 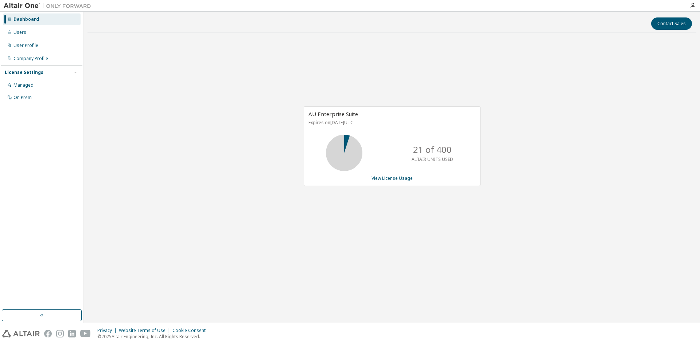 I want to click on p: © 2025 Altair Engineering, Inc. All Rights Reserved., so click(x=153, y=337).